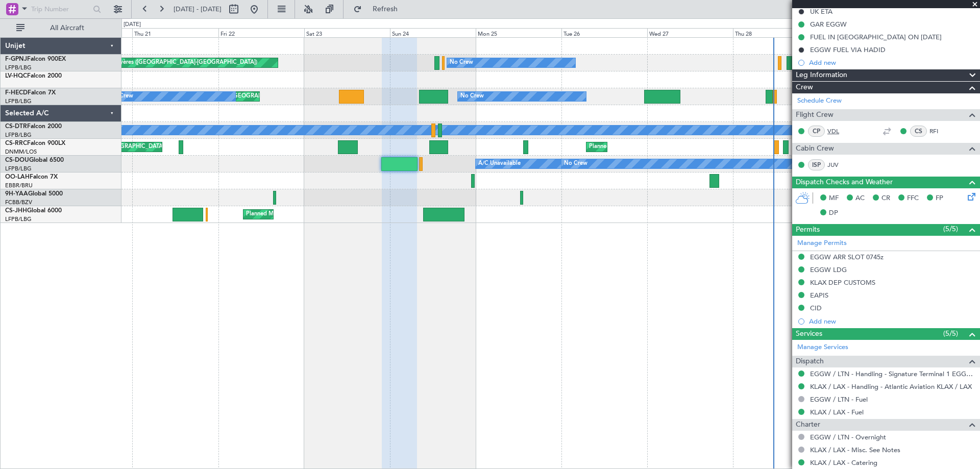 The image size is (980, 469). Describe the element at coordinates (61, 28) in the screenshot. I see `button: All Aircraft` at that location.